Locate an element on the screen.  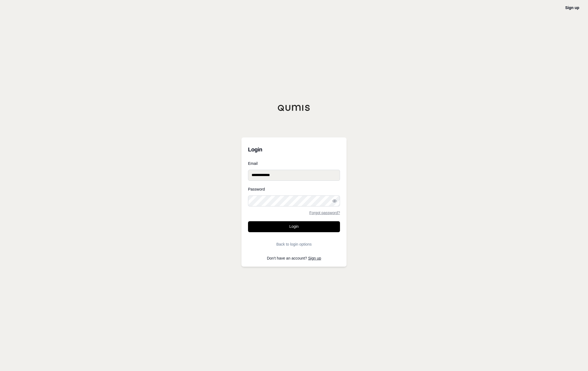
p: Don't have an account? is located at coordinates (294, 258).